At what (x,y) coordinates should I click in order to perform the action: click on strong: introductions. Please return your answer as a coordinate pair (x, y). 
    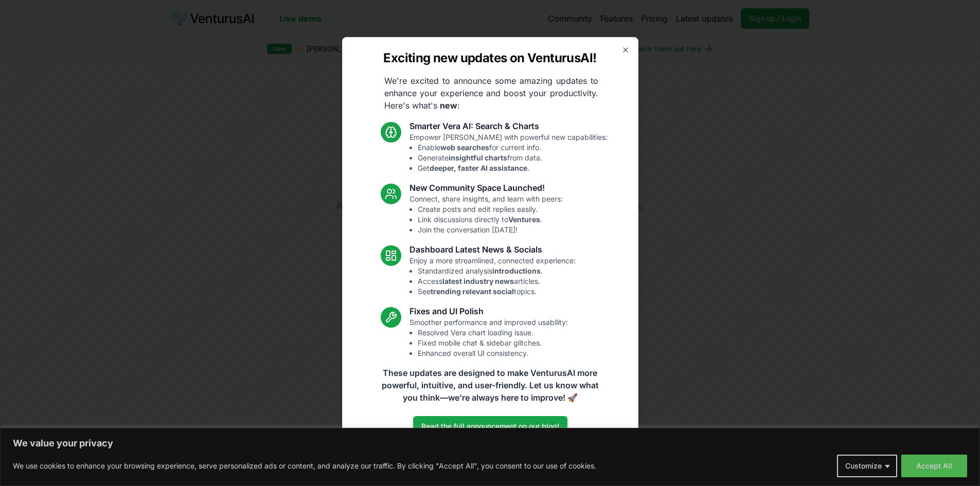
    Looking at the image, I should click on (516, 271).